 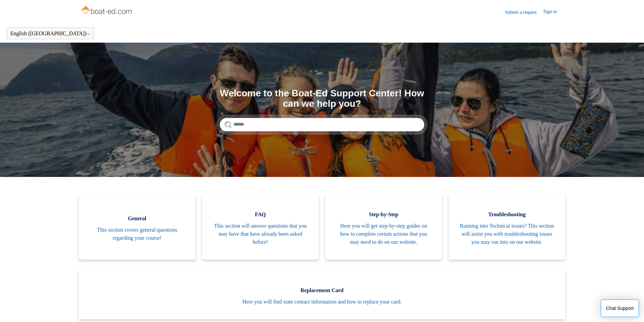 What do you see at coordinates (322, 302) in the screenshot?
I see `span: Here you will find state contact information and how to replace your card.` at bounding box center [322, 302].